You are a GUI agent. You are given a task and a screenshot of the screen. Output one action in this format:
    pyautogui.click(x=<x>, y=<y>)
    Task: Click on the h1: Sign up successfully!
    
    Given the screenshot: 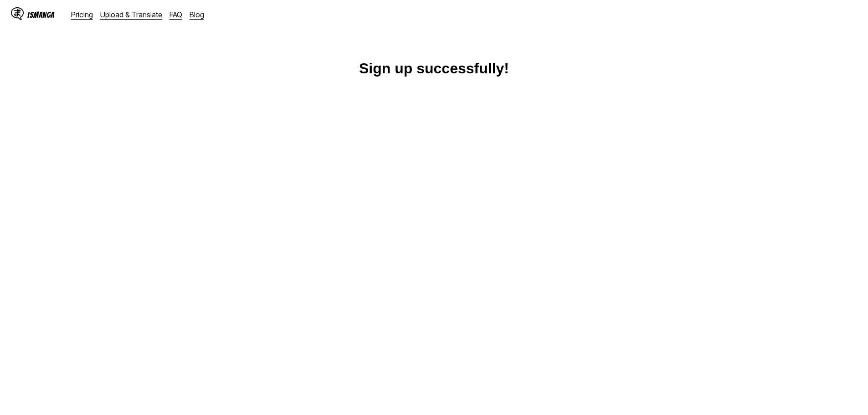 What is the action you would take?
    pyautogui.click(x=434, y=68)
    